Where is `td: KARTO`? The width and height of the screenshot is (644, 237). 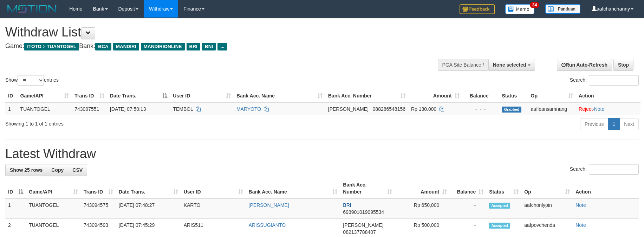 td: KARTO is located at coordinates (213, 209).